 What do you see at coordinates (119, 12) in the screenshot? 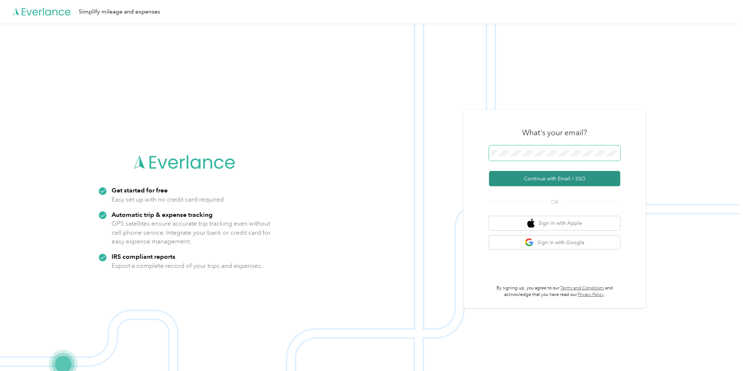
I see `div: Simplify mileage and expenses` at bounding box center [119, 12].